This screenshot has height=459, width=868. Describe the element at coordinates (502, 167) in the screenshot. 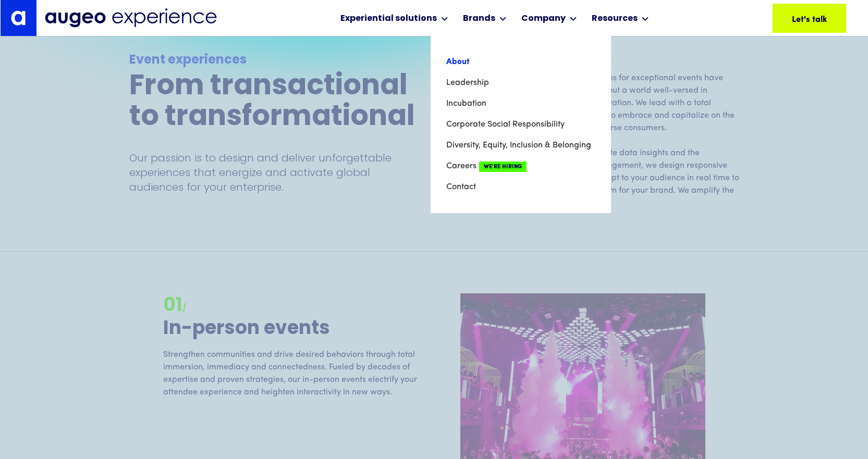

I see `span: We're Hiring` at that location.